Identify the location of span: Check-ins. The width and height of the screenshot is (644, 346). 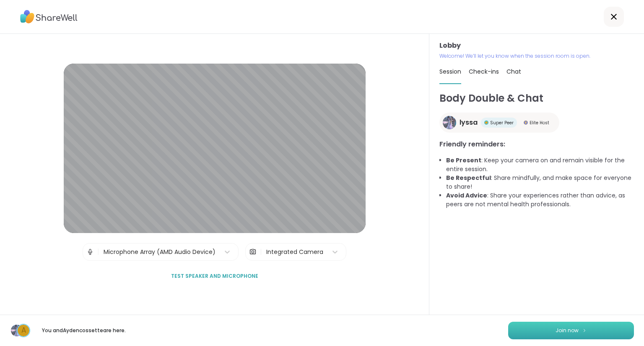
(484, 71).